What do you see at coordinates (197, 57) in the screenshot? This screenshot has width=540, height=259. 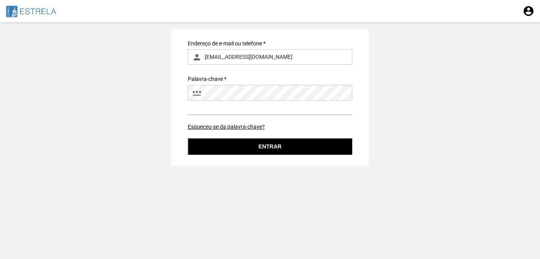 I see `i: person` at bounding box center [197, 57].